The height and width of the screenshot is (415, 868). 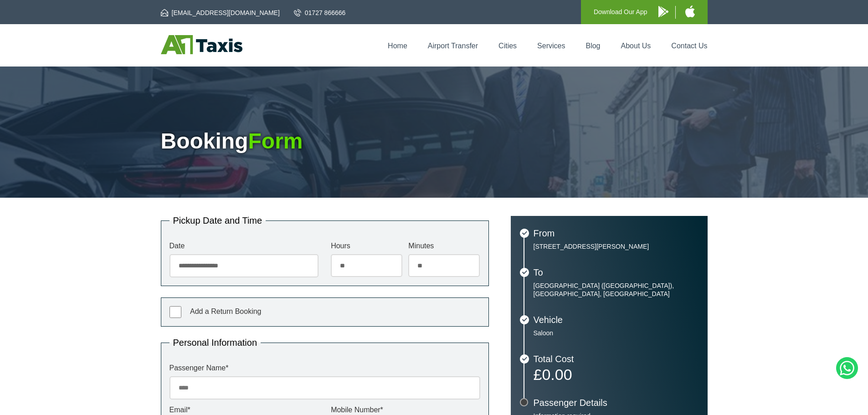 What do you see at coordinates (616, 333) in the screenshot?
I see `p: Saloon` at bounding box center [616, 333].